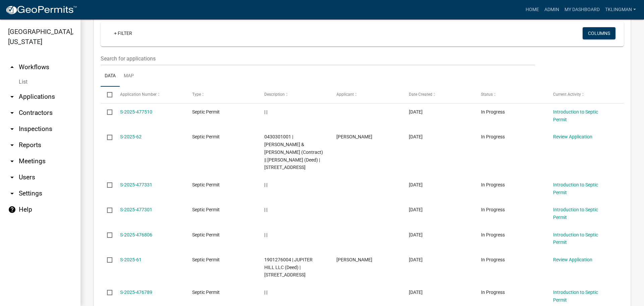 The height and width of the screenshot is (306, 644). I want to click on span: Type, so click(197, 94).